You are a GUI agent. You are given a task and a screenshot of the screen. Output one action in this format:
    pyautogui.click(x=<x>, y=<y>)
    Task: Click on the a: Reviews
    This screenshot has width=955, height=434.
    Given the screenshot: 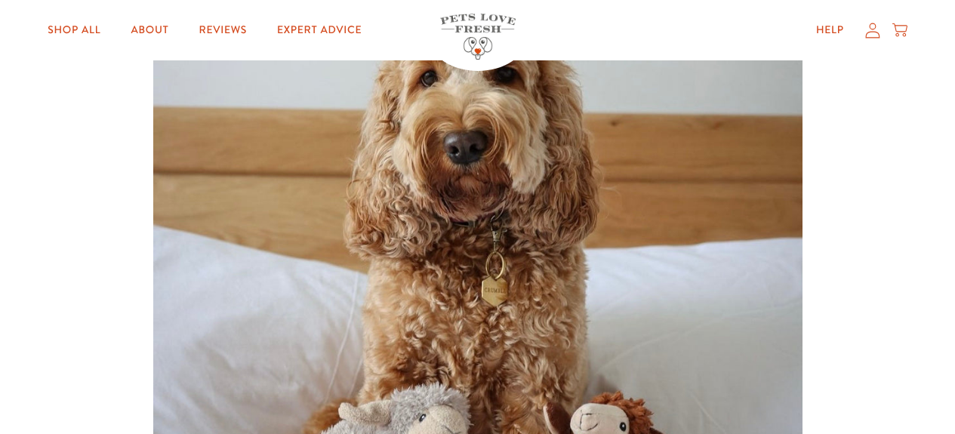 What is the action you would take?
    pyautogui.click(x=223, y=30)
    